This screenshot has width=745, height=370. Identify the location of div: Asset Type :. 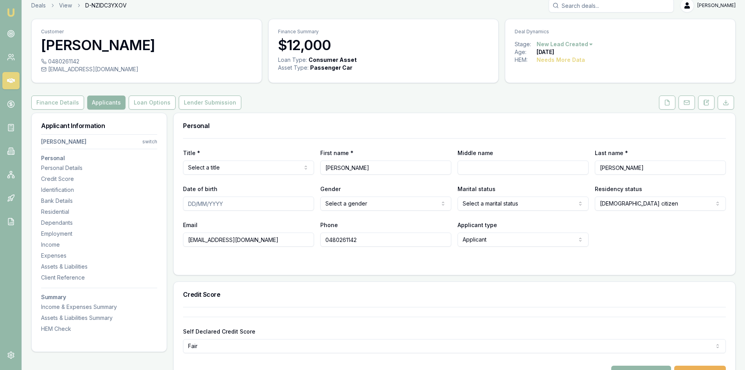
(294, 68).